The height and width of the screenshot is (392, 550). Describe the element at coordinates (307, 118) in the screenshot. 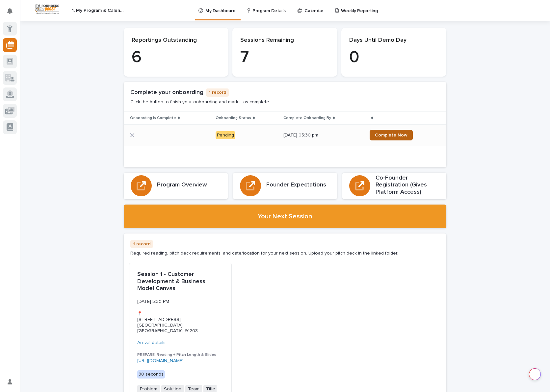

I see `p: Complete Onboarding By` at that location.